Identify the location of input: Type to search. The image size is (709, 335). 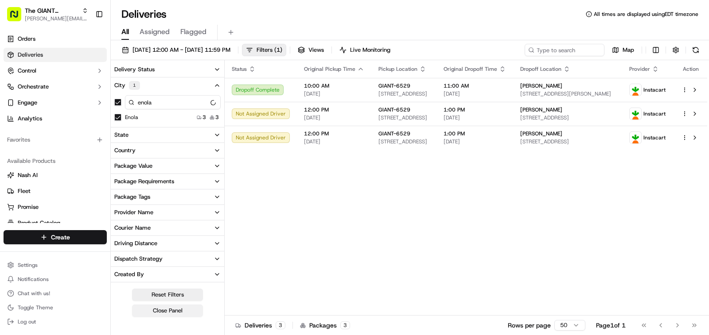
(565, 50).